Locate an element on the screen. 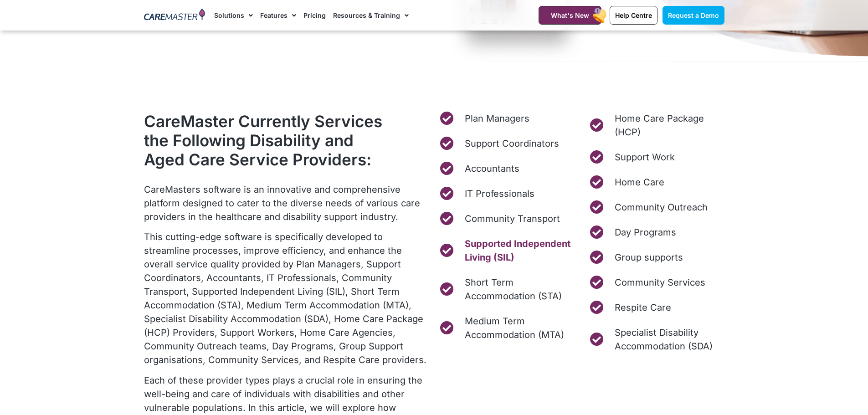 The height and width of the screenshot is (415, 868). a: Help Centre is located at coordinates (633, 15).